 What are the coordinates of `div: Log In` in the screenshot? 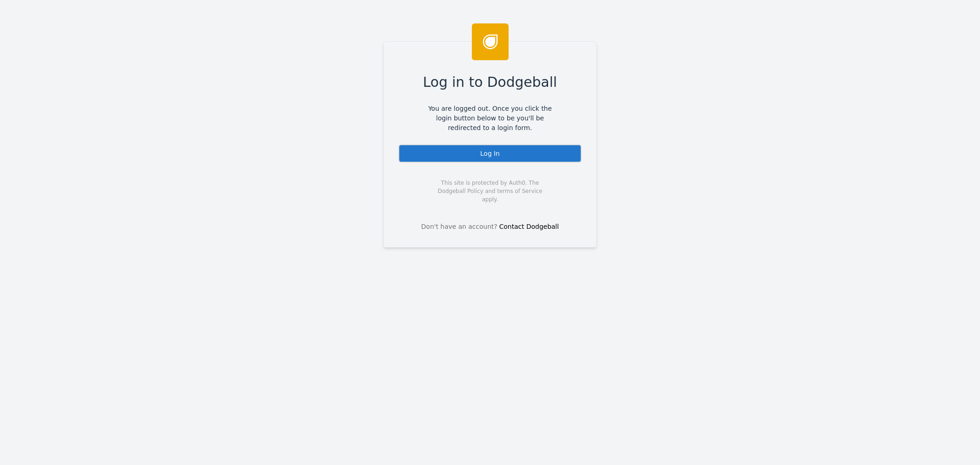 It's located at (490, 153).